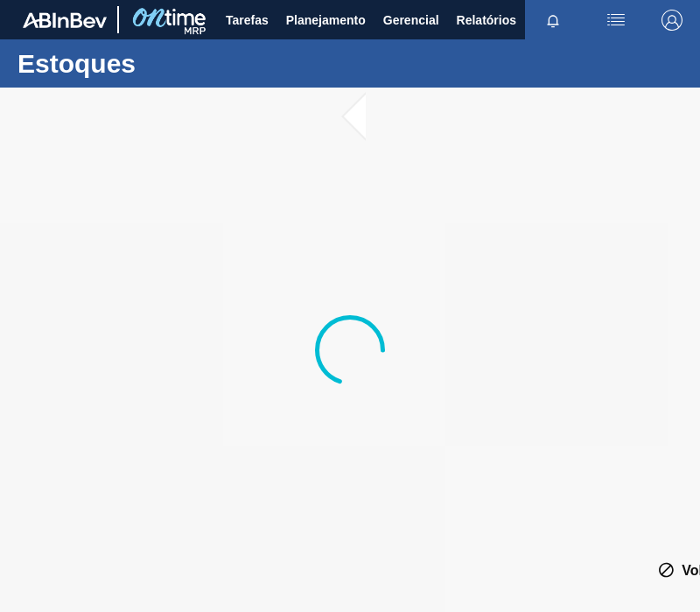 Image resolution: width=700 pixels, height=612 pixels. I want to click on img: Logout, so click(672, 21).